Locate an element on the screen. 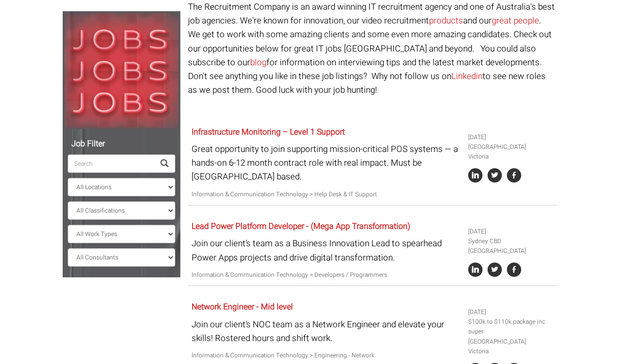  p: Join our client’s NOC team as a Network Engineer and elevate your skills! Rostered hours and shif... is located at coordinates (326, 331).